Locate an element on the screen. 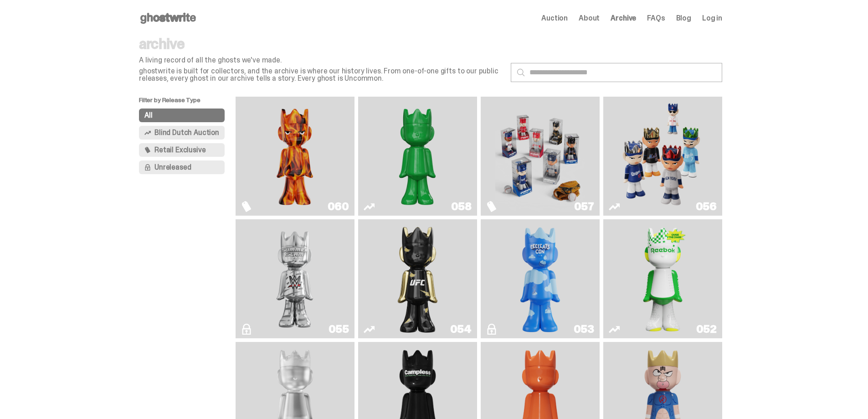 The width and height of the screenshot is (868, 419). div: 060 is located at coordinates (338, 206).